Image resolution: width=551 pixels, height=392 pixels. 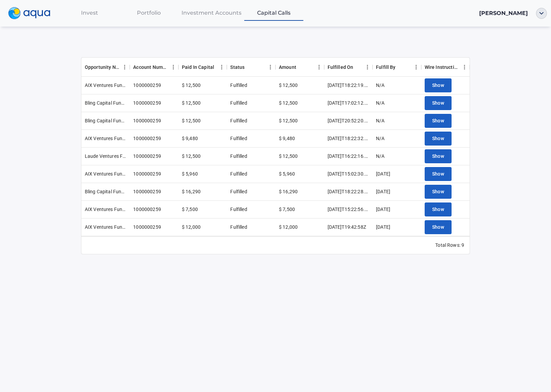 What do you see at coordinates (106, 103) in the screenshot?
I see `div: Bling Capital Fund IV Opps` at bounding box center [106, 103].